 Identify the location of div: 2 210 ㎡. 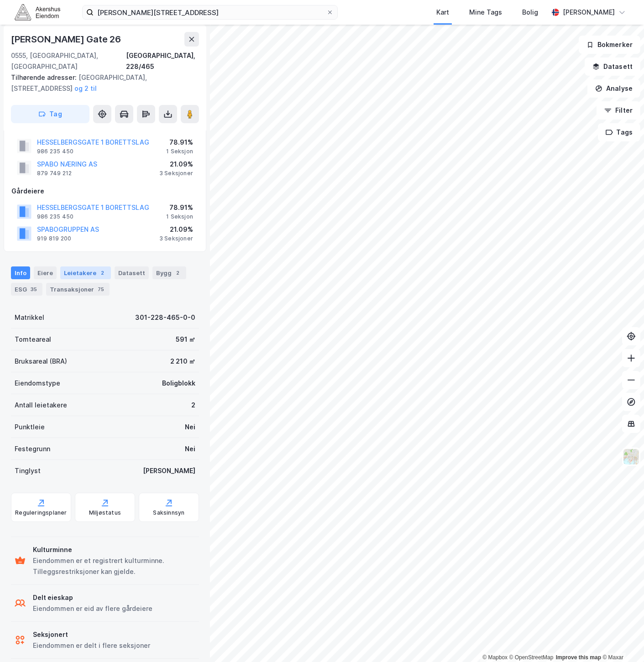
(183, 361).